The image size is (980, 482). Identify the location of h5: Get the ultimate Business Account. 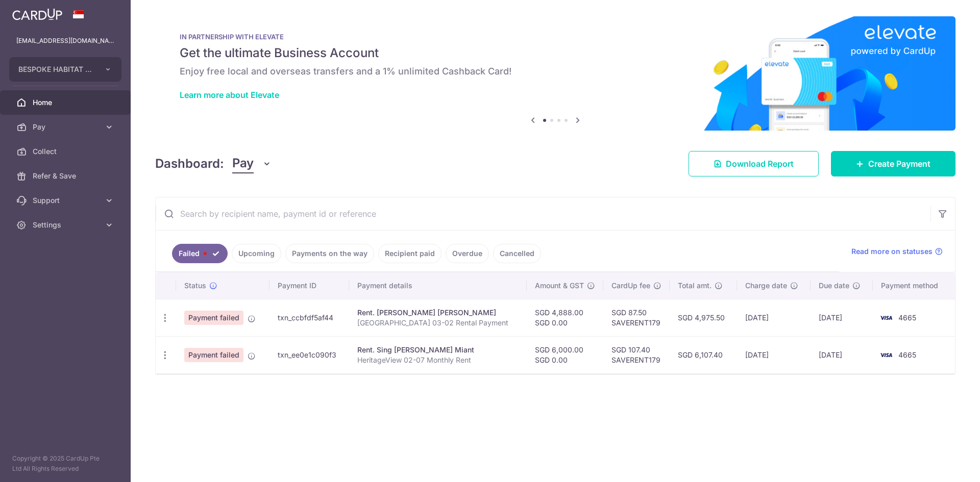
(555, 53).